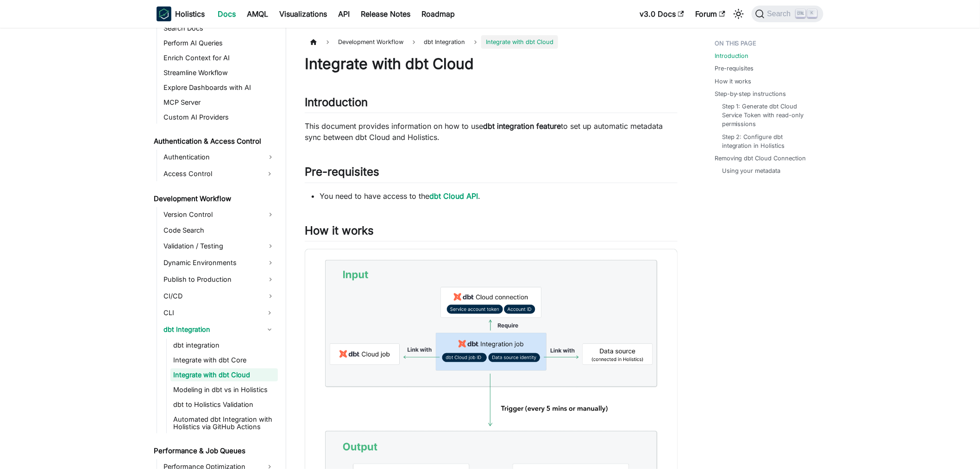 The image size is (980, 469). What do you see at coordinates (270, 174) in the screenshot?
I see `button: Expand sidebar category 'Access Control'` at bounding box center [270, 174].